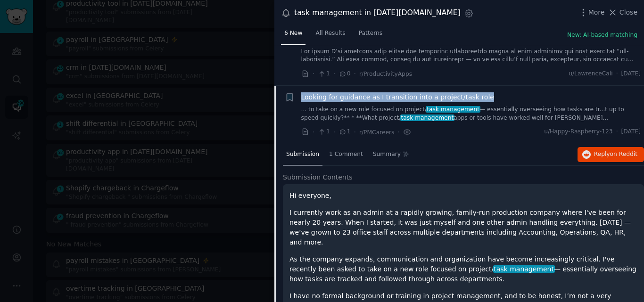  Describe the element at coordinates (471, 114) in the screenshot. I see `a: ... to take on a new role focused on project/task management— essentially overseeing how tasks ar...` at that location.